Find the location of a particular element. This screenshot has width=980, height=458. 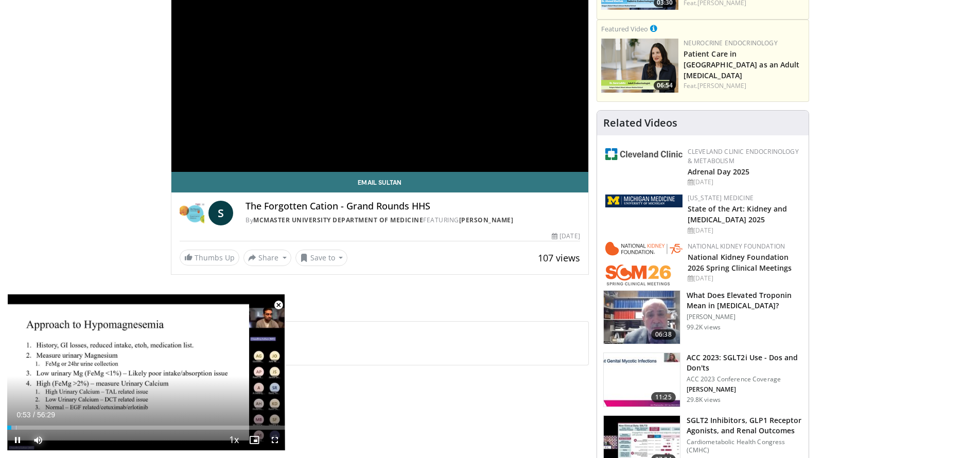

img: 69d9a9c3-9e0d-45c7-989e-b720a70fb3d0.png.150x105_q85_crop-smart_upscale.png is located at coordinates (640, 65).